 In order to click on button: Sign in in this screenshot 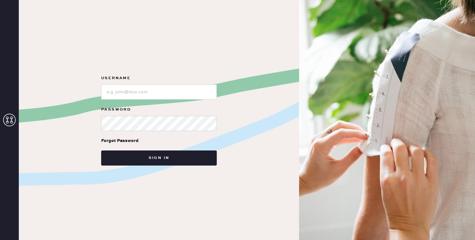, I will do `click(159, 158)`.